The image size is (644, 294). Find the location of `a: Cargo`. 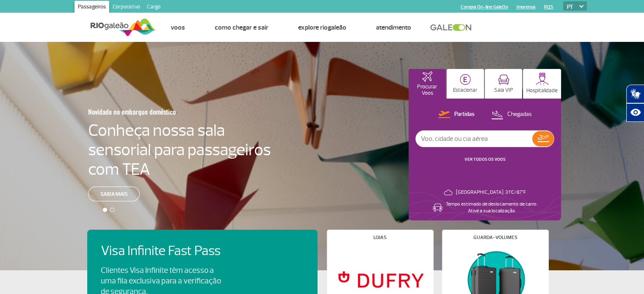

a: Cargo is located at coordinates (153, 7).